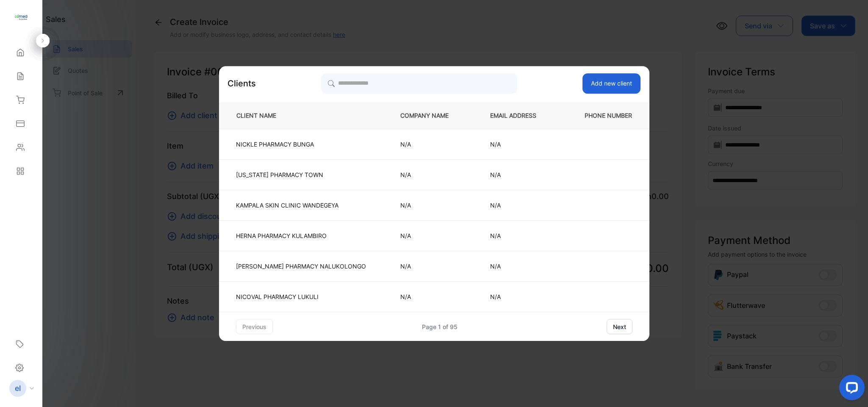  What do you see at coordinates (242, 83) in the screenshot?
I see `p: Clients` at bounding box center [242, 83].